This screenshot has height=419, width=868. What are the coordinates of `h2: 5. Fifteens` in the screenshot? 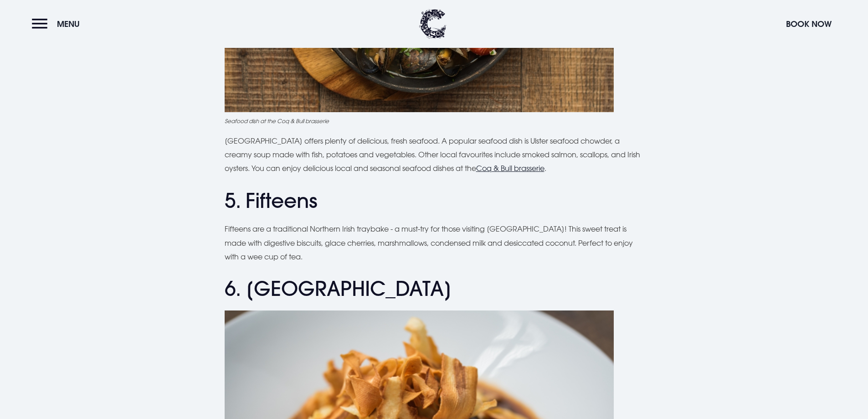 It's located at (434, 201).